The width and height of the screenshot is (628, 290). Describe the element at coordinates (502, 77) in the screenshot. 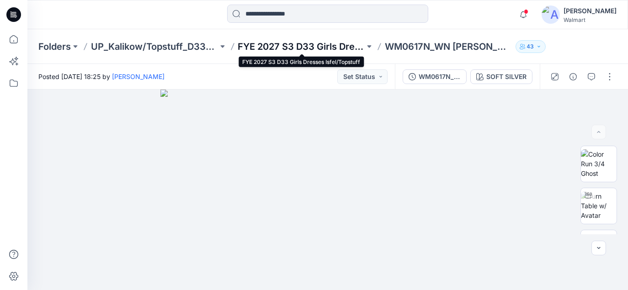

I see `button: SOFT SILVER` at that location.